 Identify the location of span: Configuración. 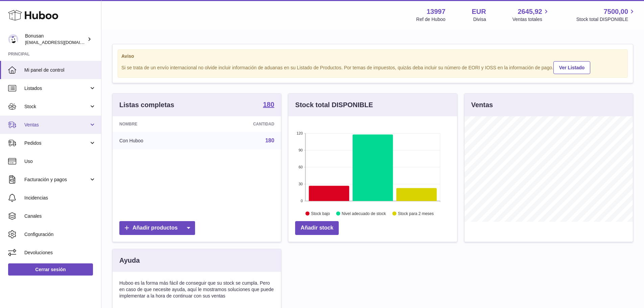
(60, 234).